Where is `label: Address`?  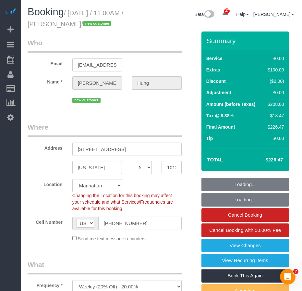
label: Address is located at coordinates (45, 147).